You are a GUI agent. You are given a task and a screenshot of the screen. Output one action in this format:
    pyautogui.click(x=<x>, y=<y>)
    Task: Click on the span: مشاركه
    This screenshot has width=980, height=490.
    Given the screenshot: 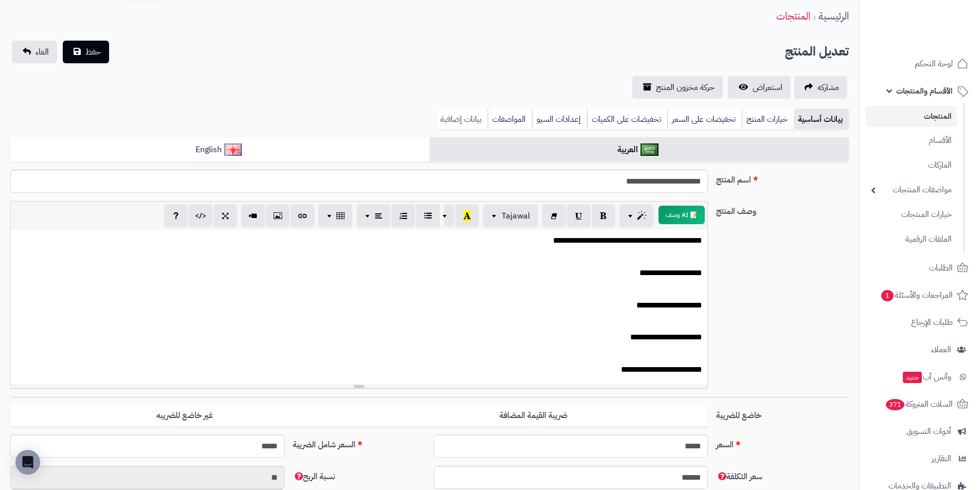 What is the action you would take?
    pyautogui.click(x=829, y=87)
    